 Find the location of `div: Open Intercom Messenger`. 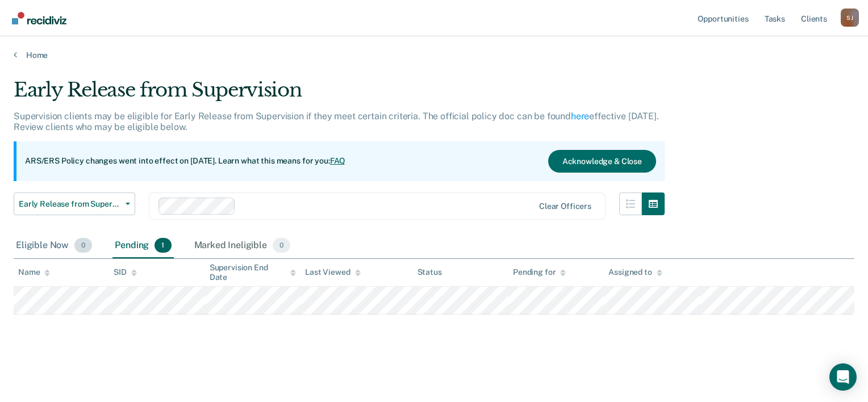

div: Open Intercom Messenger is located at coordinates (843, 377).